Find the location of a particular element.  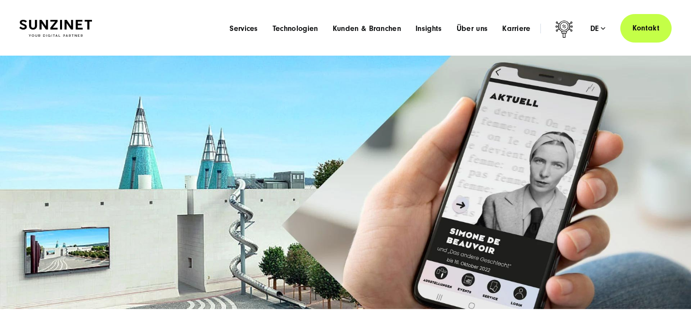

img: SUNZINET Full Service Digital Agentur is located at coordinates (56, 28).